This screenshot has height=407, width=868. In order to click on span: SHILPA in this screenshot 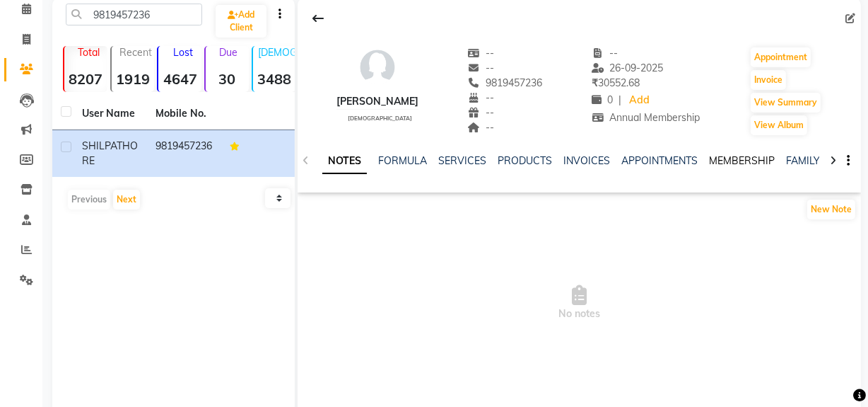, I will do `click(99, 146)`.